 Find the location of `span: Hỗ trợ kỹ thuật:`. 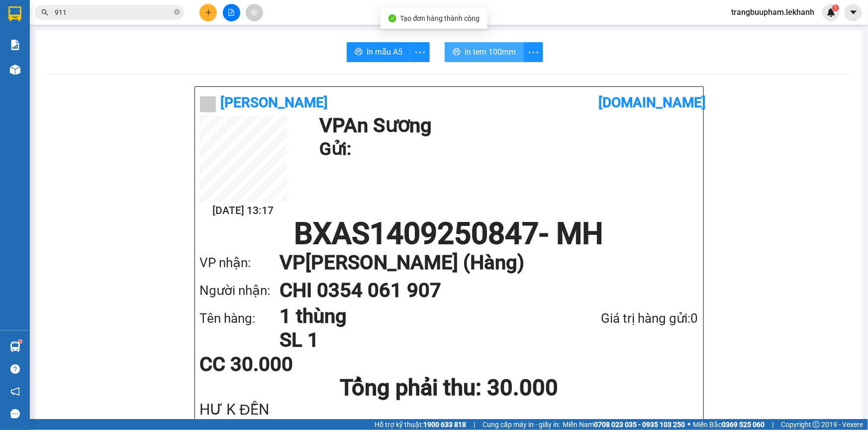

span: Hỗ trợ kỹ thuật: is located at coordinates (420, 425).